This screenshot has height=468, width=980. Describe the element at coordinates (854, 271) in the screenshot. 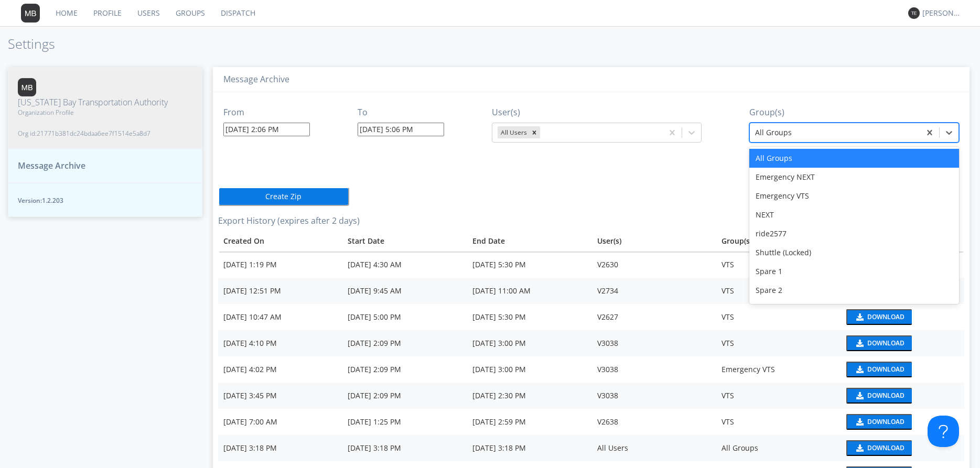

I see `div: Spare 1` at that location.